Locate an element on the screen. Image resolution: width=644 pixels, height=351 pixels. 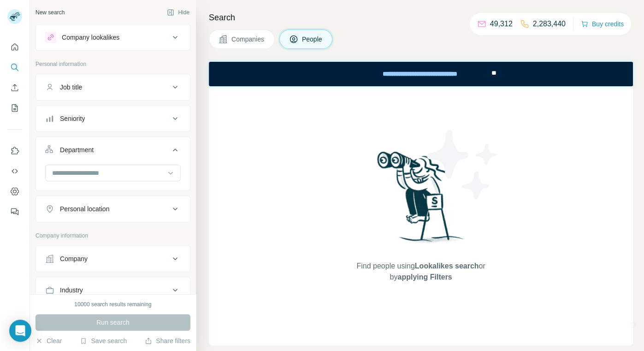
button: Enrich CSV is located at coordinates (15, 88).